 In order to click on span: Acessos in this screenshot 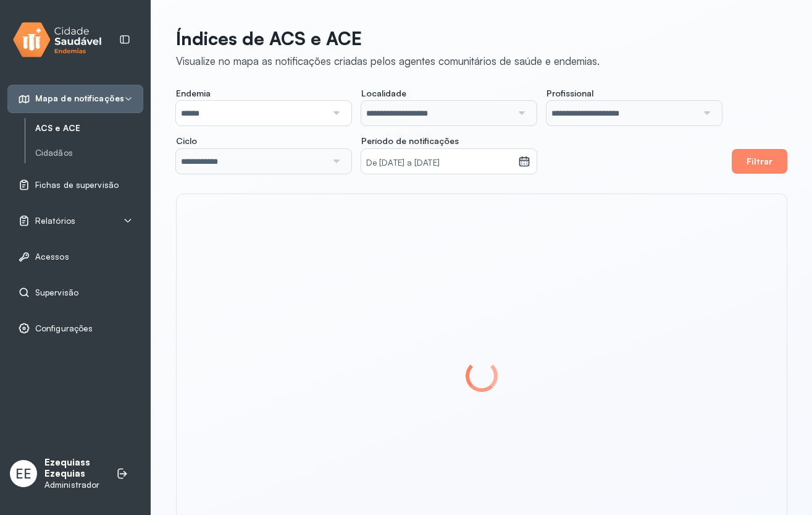, I will do `click(52, 257)`.